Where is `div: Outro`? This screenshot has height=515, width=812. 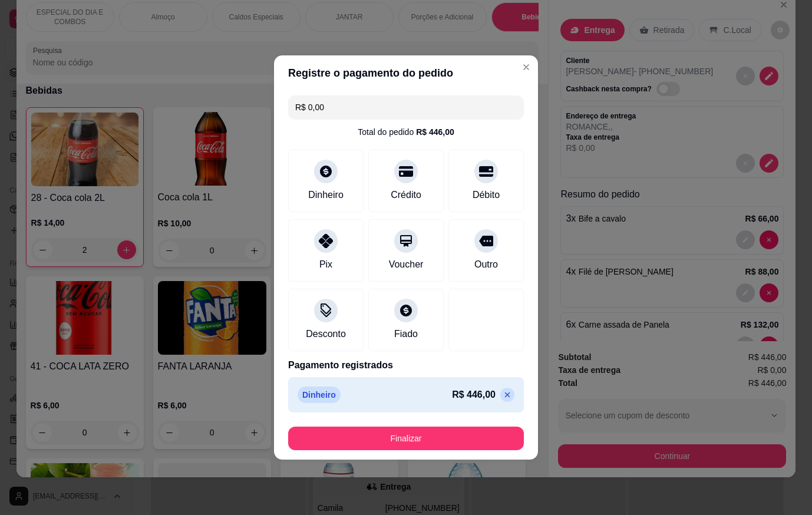
div: Outro is located at coordinates (486, 264).